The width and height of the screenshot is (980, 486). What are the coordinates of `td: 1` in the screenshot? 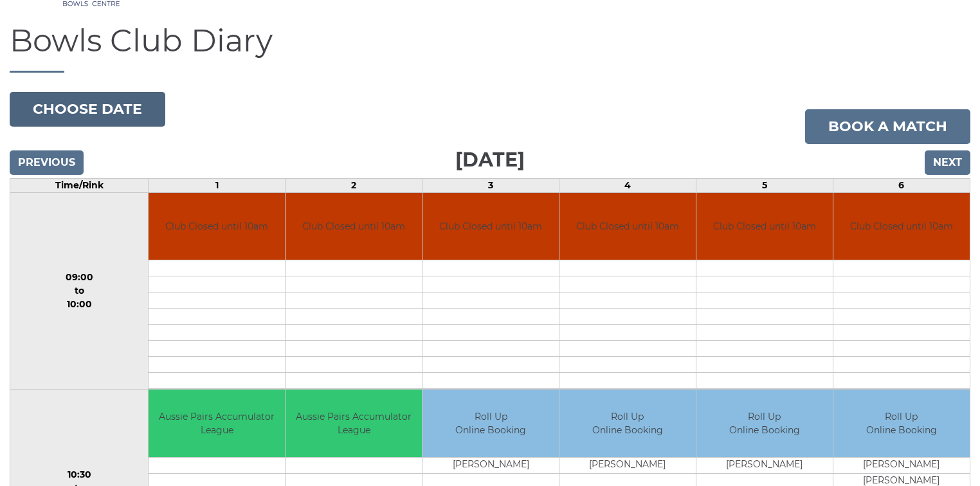 It's located at (216, 185).